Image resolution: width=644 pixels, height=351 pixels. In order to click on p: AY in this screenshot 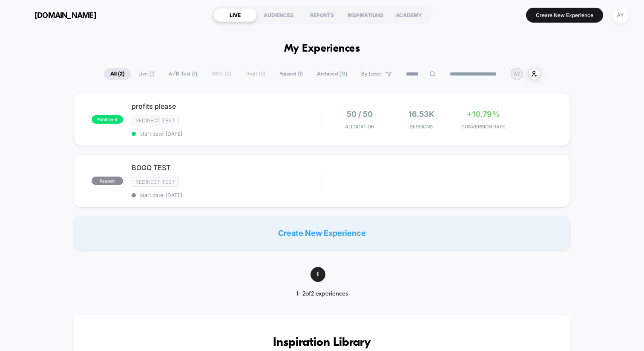, I will do `click(517, 74)`.